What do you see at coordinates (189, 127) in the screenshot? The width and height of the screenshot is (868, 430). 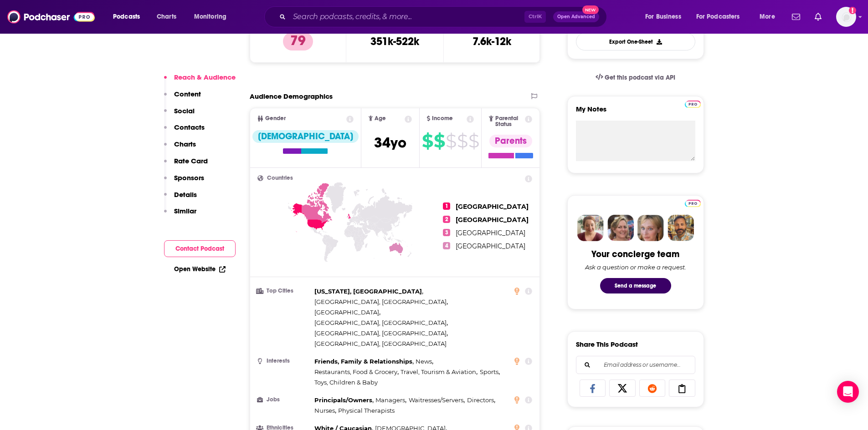 I see `p: Contacts` at bounding box center [189, 127].